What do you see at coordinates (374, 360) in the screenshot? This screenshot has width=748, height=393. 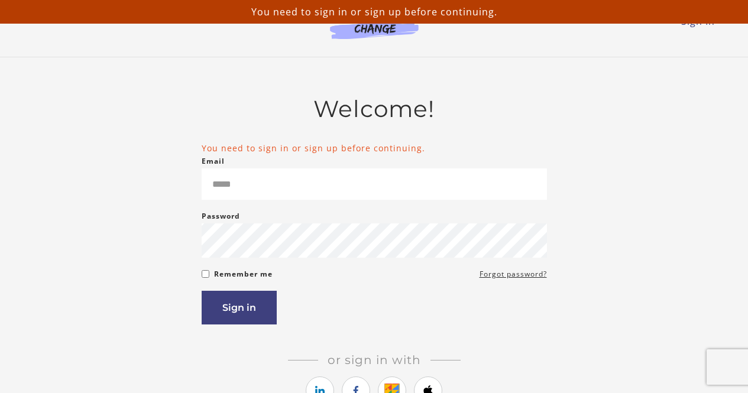 I see `span: Or sign in with` at bounding box center [374, 360].